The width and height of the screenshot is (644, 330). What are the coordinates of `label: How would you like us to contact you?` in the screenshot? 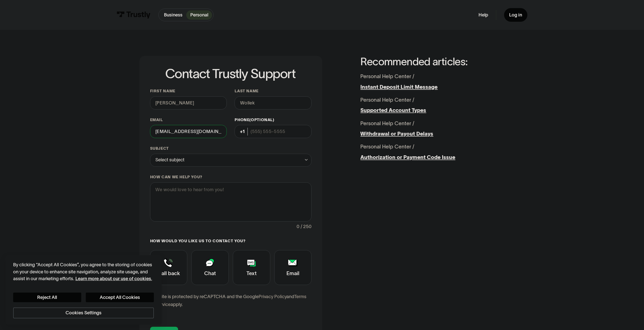 It's located at (230, 241).